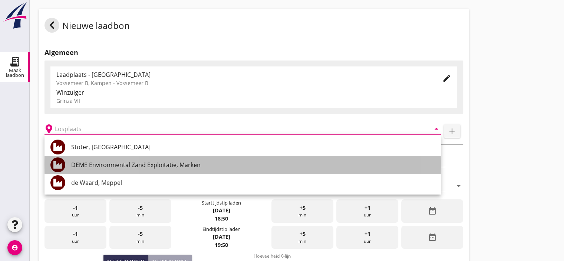 The width and height of the screenshot is (564, 261). Describe the element at coordinates (253, 165) in the screenshot. I see `div: DEME Environmental Zand Exploitatie, Marken` at that location.